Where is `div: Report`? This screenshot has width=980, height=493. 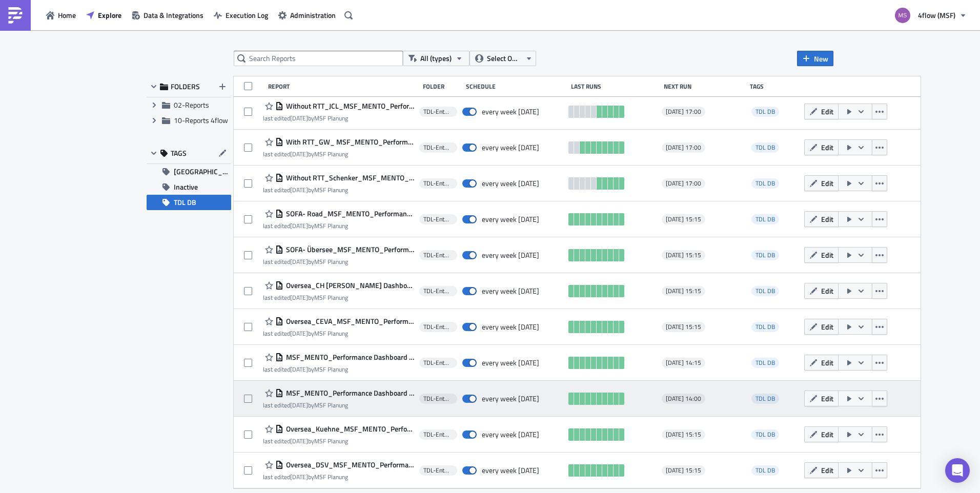
div: Report is located at coordinates (343, 86).